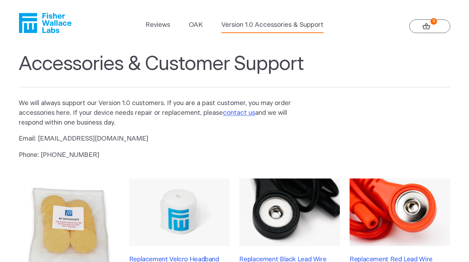  What do you see at coordinates (180, 212) in the screenshot?
I see `img: Replacement Velcro Headband` at bounding box center [180, 212].